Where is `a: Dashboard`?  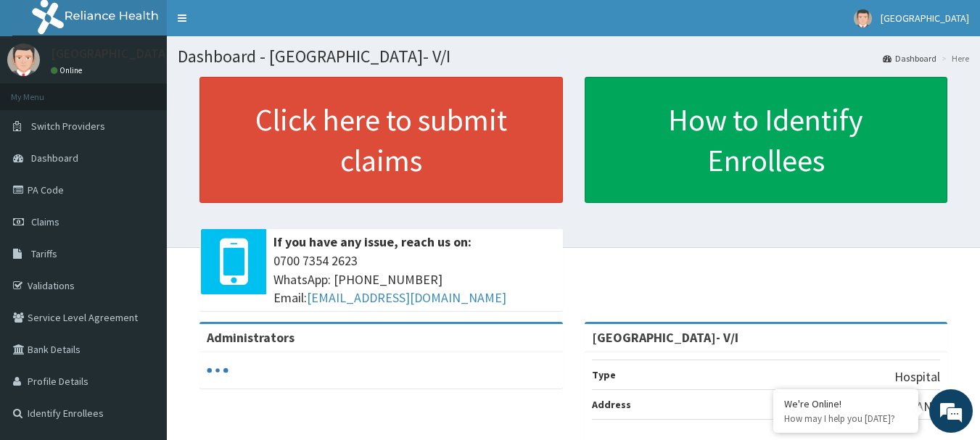
a: Dashboard is located at coordinates (910, 58).